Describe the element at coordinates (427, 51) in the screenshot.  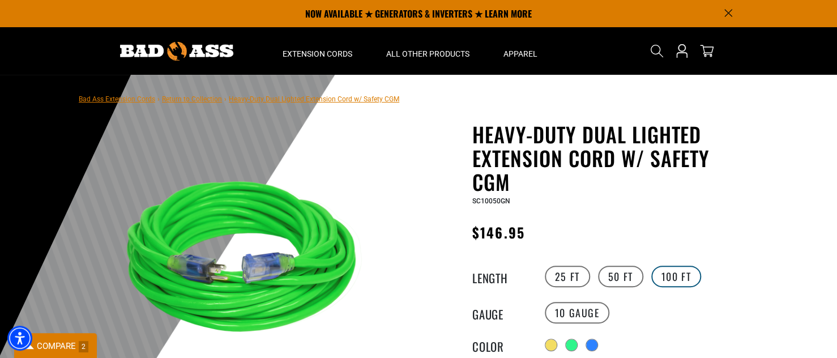
I see `summary: All Other Products` at that location.